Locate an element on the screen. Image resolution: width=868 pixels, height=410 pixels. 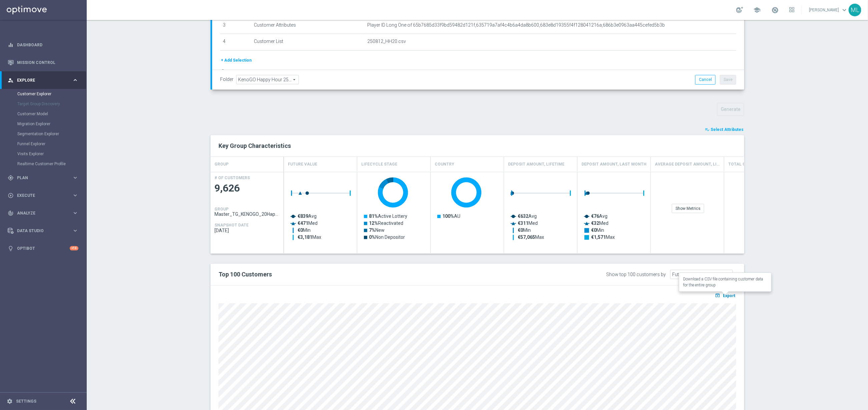
div: play_circle_outline Execute keyboard_arrow_right is located at coordinates (43, 195).